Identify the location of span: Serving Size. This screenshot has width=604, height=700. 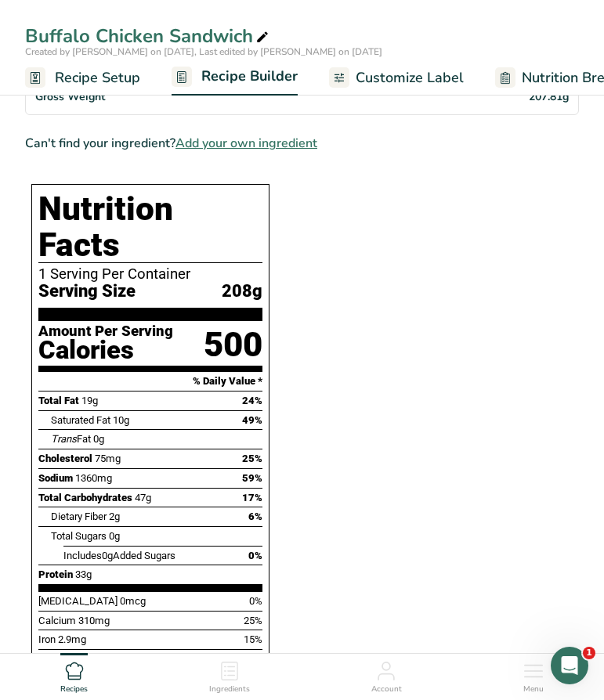
(87, 291).